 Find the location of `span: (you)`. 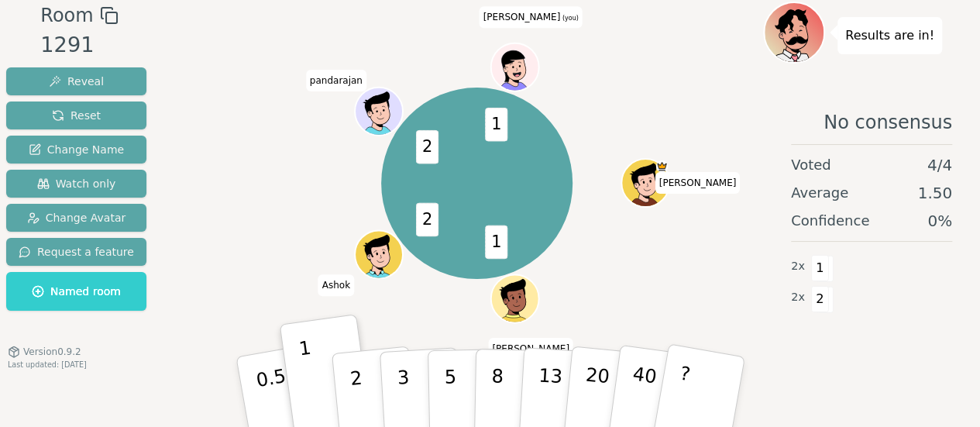

span: (you) is located at coordinates (569, 19).